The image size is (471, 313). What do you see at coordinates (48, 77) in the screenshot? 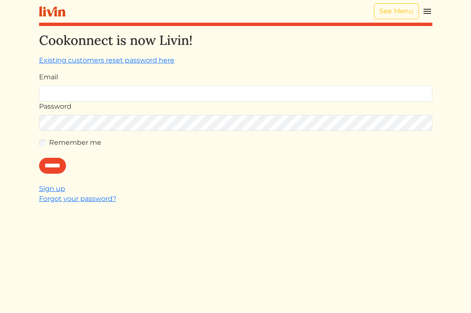
I see `label: Email` at bounding box center [48, 77].